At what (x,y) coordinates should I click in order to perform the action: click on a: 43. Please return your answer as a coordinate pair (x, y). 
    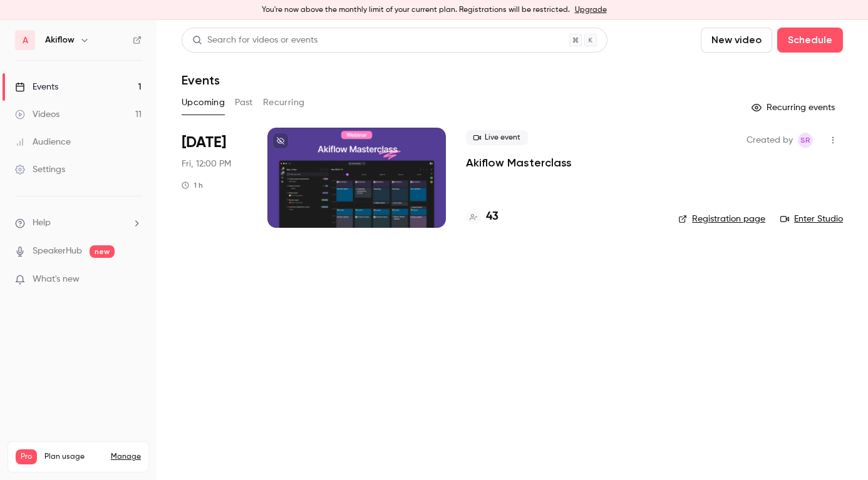
    Looking at the image, I should click on (482, 216).